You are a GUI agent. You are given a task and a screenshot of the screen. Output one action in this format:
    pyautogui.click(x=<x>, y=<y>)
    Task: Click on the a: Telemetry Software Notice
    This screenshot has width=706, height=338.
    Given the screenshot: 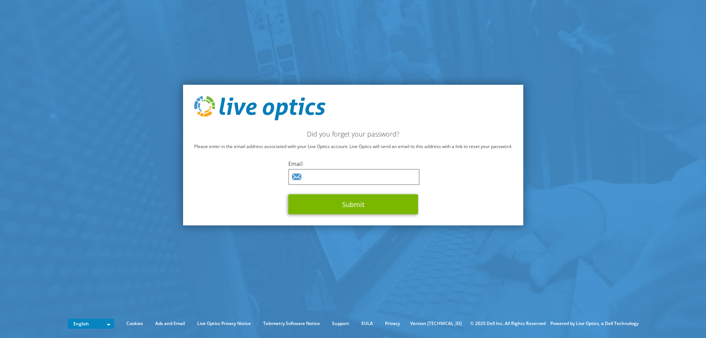 What is the action you would take?
    pyautogui.click(x=291, y=323)
    